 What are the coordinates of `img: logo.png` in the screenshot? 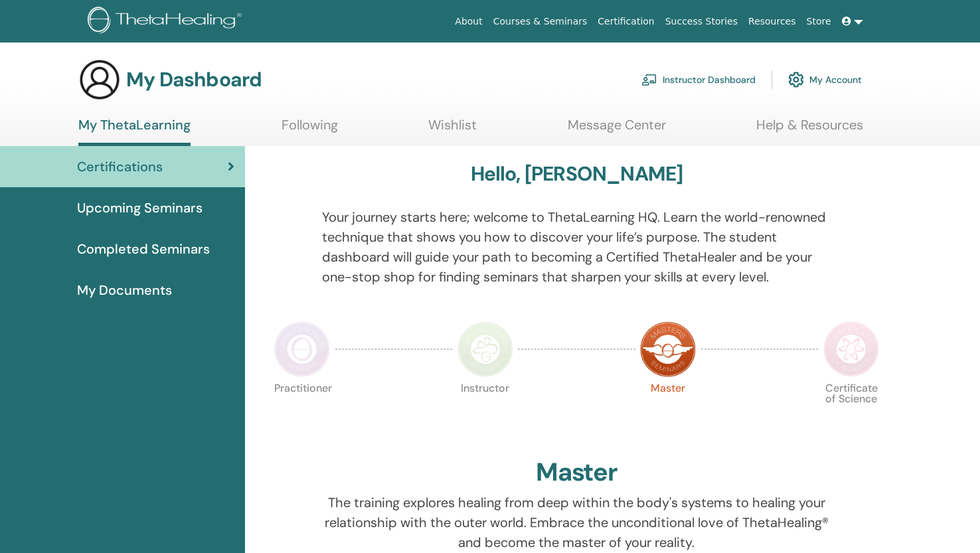 It's located at (167, 22).